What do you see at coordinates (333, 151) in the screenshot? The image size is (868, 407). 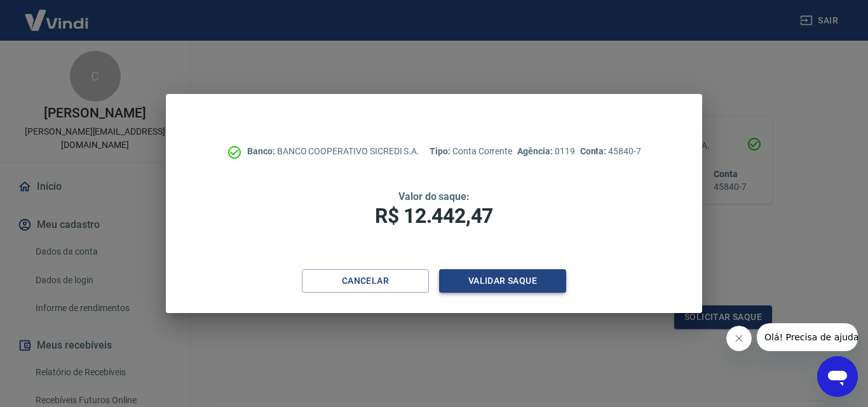 I see `p: BANCO COOPERATIVO SICREDI S.A.` at bounding box center [333, 151].